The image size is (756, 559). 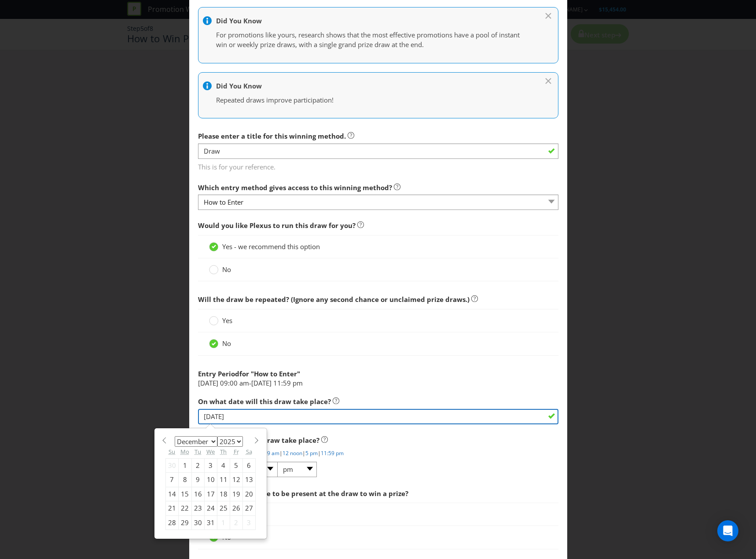 I want to click on a: 9 am, so click(x=273, y=453).